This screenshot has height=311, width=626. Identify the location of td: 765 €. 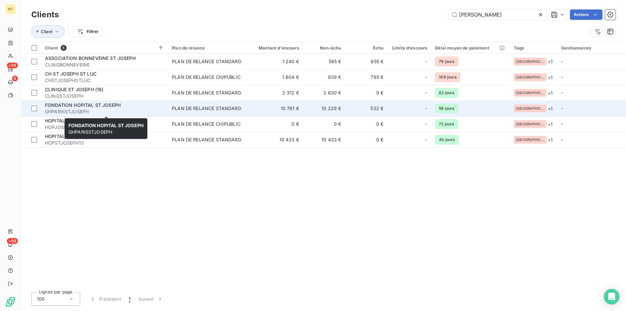
(366, 77).